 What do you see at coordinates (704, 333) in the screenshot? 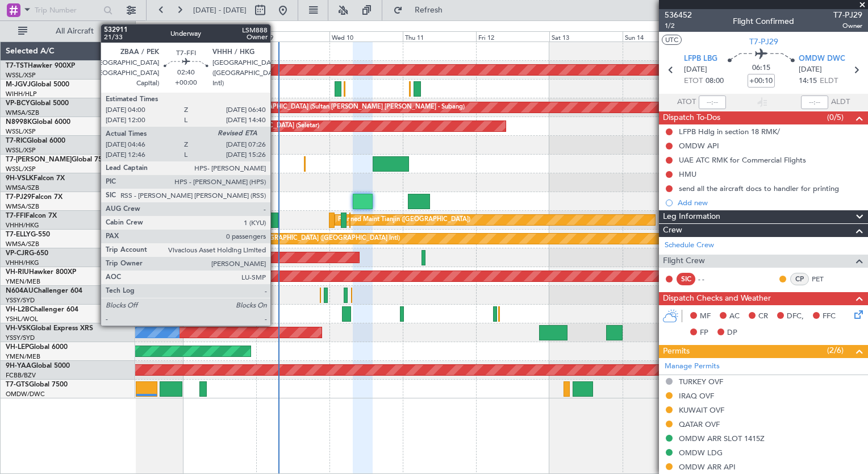
I see `span: FP` at bounding box center [704, 333].